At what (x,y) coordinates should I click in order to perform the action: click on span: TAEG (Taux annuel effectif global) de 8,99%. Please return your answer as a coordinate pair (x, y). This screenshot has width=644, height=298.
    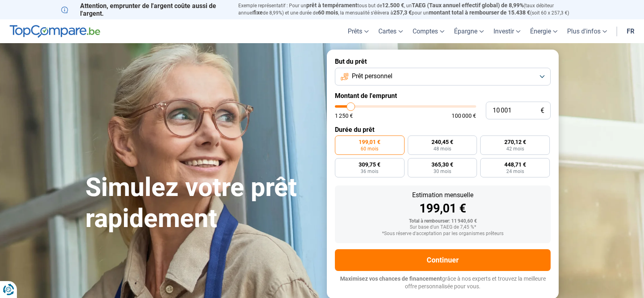
    Looking at the image, I should click on (468, 5).